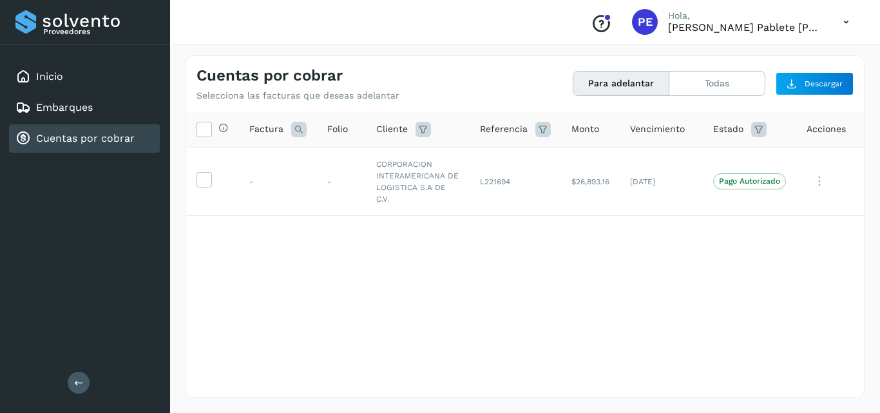 Image resolution: width=880 pixels, height=413 pixels. I want to click on a: Cuentas por cobrar, so click(85, 138).